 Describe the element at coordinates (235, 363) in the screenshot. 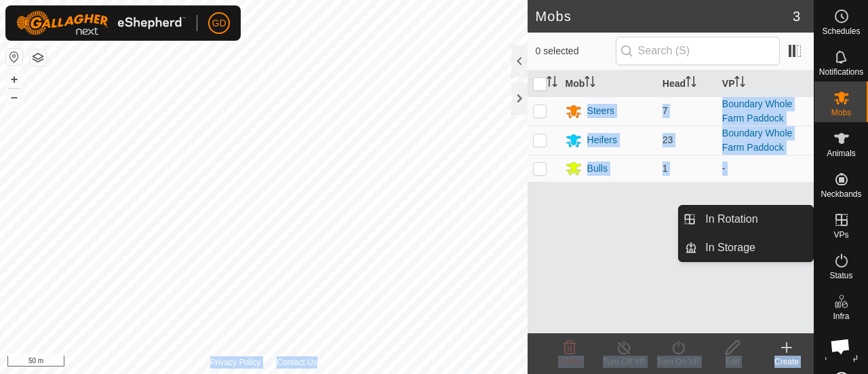

I see `a: Privacy Policy` at that location.